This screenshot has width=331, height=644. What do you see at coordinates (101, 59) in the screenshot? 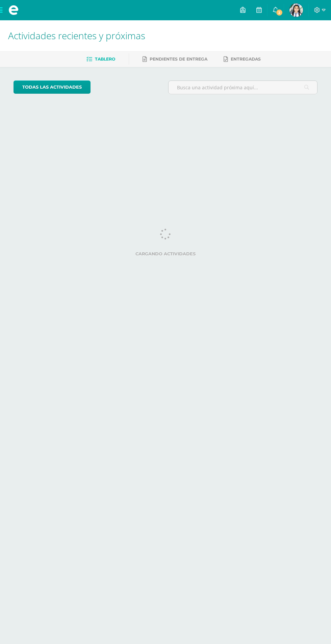
I see `a: Tablero` at bounding box center [101, 59].